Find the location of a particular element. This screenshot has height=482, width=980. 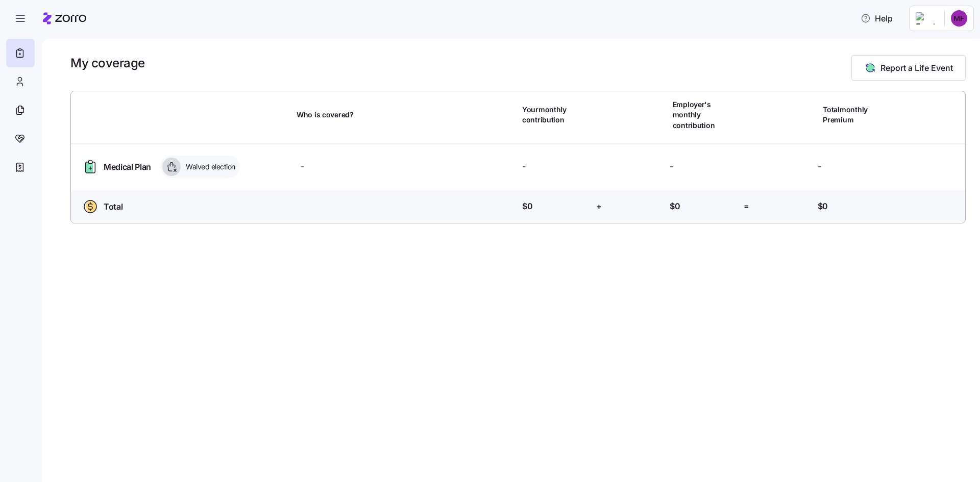

button: Report a Life Event is located at coordinates (908, 68).